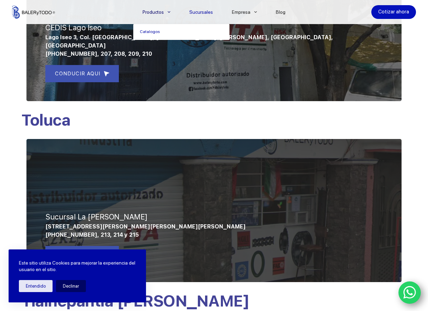 This screenshot has width=428, height=311. I want to click on span: CEDIS Lago Iseo, so click(74, 28).